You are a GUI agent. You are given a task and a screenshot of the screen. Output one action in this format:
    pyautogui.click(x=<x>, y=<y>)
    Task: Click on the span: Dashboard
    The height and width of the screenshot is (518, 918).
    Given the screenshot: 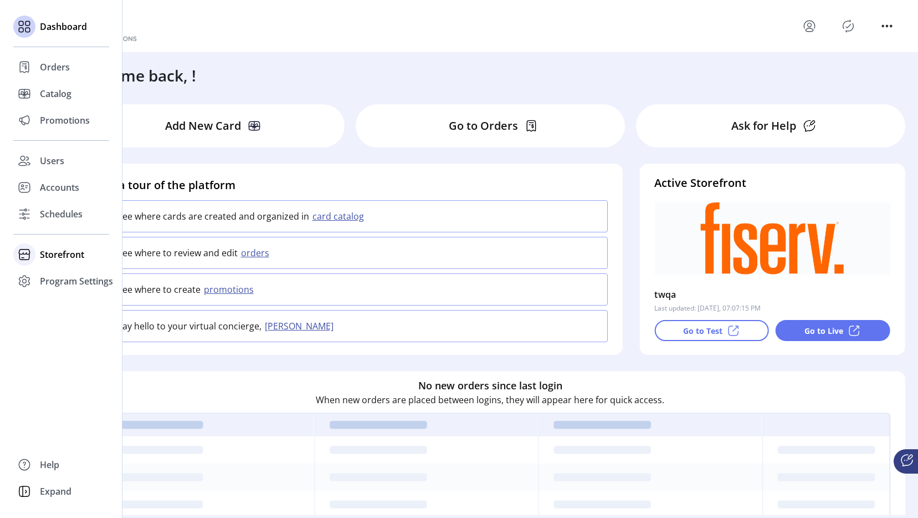 What is the action you would take?
    pyautogui.click(x=63, y=27)
    